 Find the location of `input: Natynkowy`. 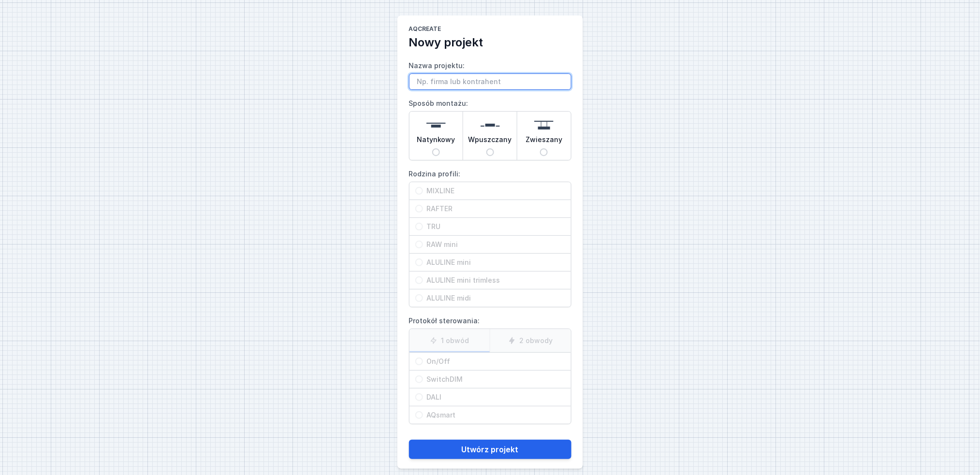

input: Natynkowy is located at coordinates (436, 152).